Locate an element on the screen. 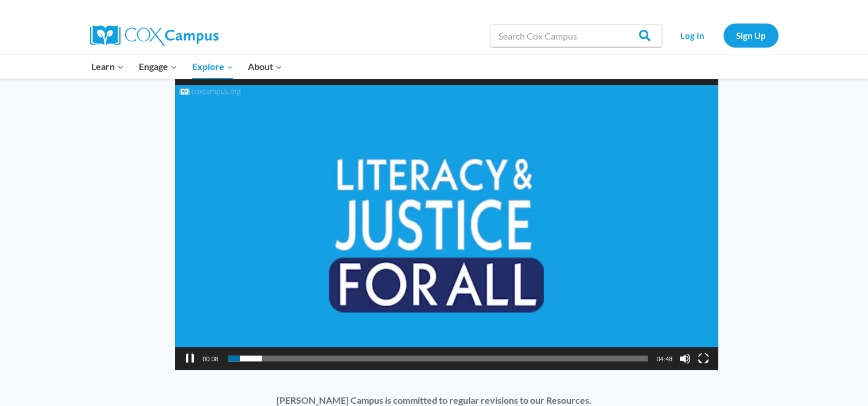 This screenshot has width=868, height=406. button: Child menu of Learn is located at coordinates (108, 67).